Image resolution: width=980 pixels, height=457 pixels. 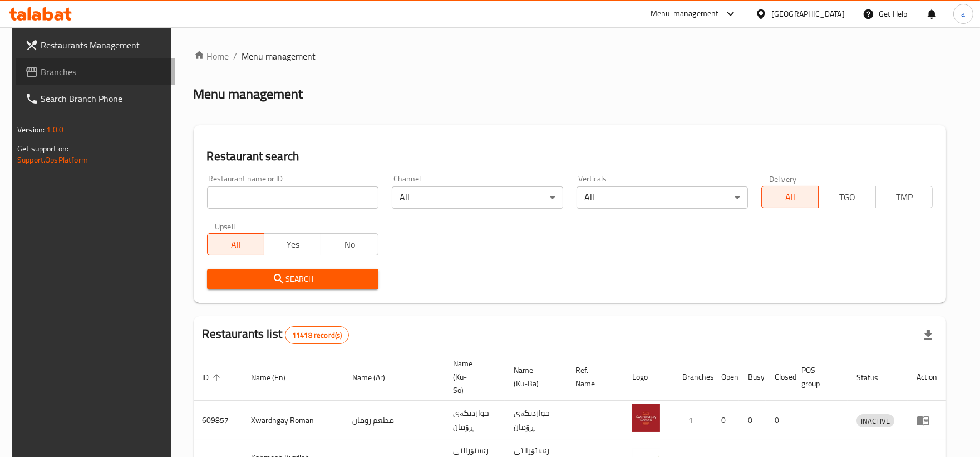 What do you see at coordinates (648, 377) in the screenshot?
I see `th: Logo` at bounding box center [648, 377].